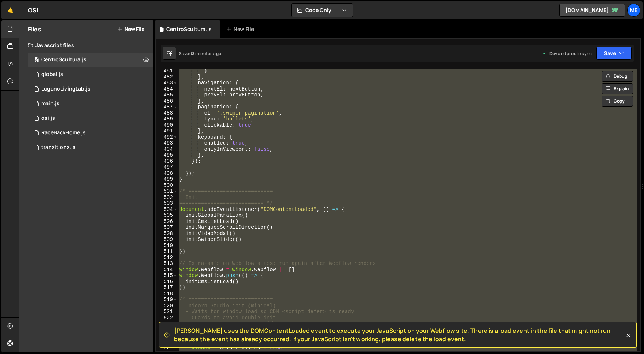 The image size is (644, 354). What do you see at coordinates (167, 233) in the screenshot?
I see `div: 508` at bounding box center [167, 233].